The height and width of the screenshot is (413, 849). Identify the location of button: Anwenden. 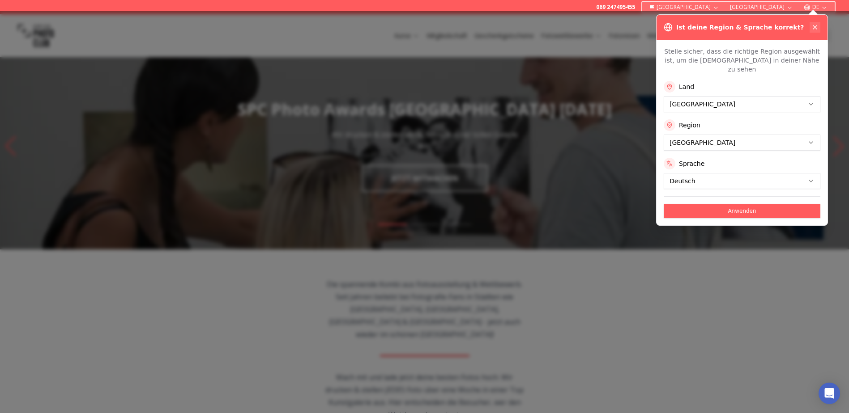
(742, 211).